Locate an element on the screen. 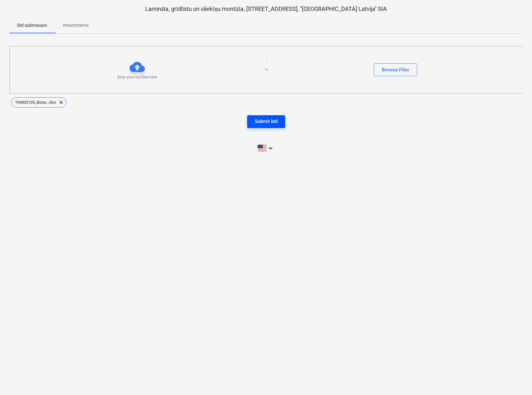 This screenshot has height=395, width=532. p: or is located at coordinates (266, 69).